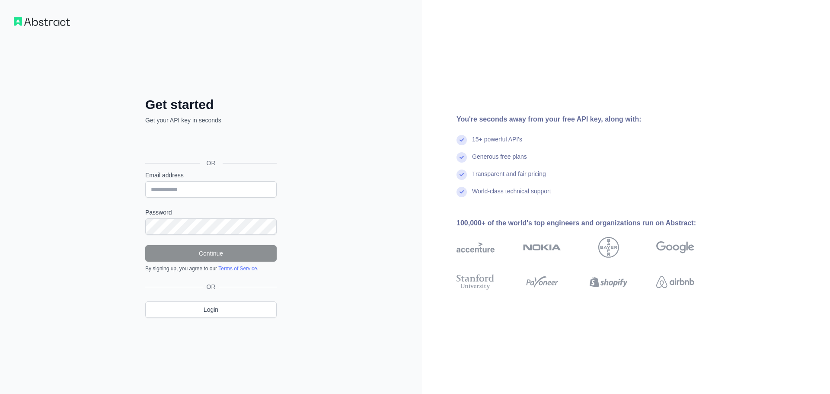 This screenshot has width=830, height=394. Describe the element at coordinates (589, 119) in the screenshot. I see `div: You're seconds away from your free API key, along with:` at that location.